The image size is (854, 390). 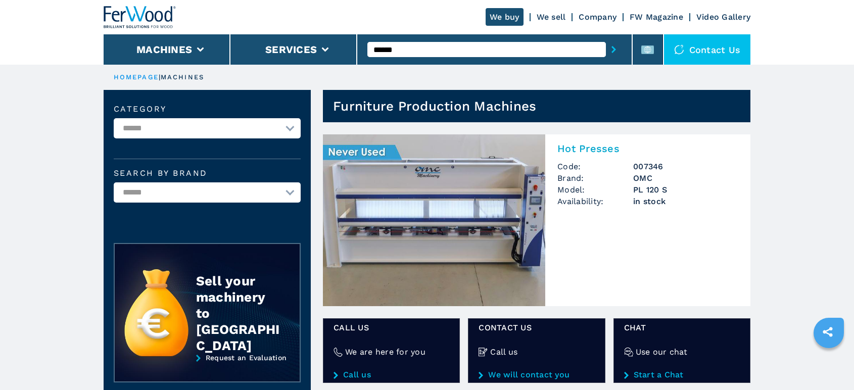 What do you see at coordinates (682, 375) in the screenshot?
I see `a: Start a Chat` at bounding box center [682, 375].